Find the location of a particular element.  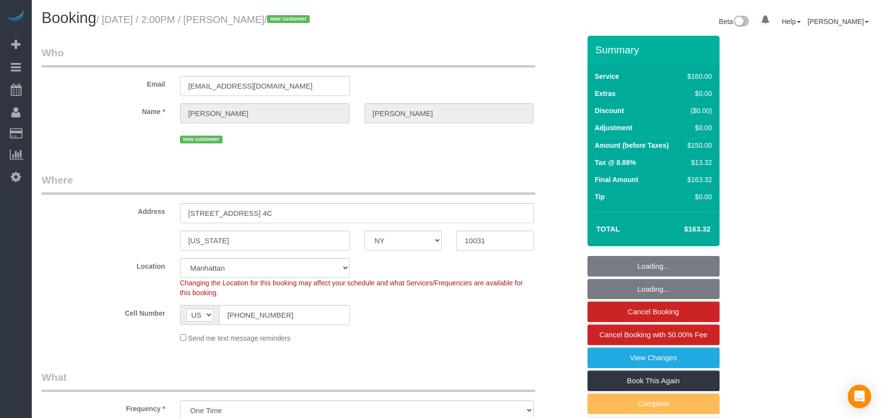

a: View Changes is located at coordinates (654, 358).